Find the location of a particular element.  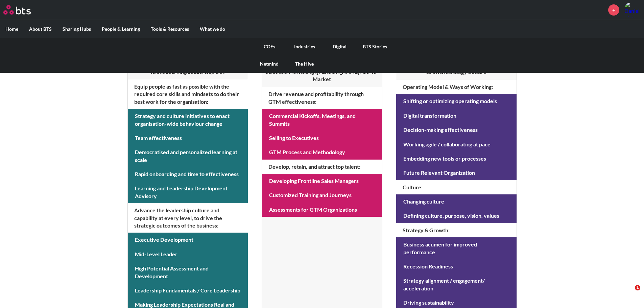

h4: Strategy & Growth : is located at coordinates (456, 230).